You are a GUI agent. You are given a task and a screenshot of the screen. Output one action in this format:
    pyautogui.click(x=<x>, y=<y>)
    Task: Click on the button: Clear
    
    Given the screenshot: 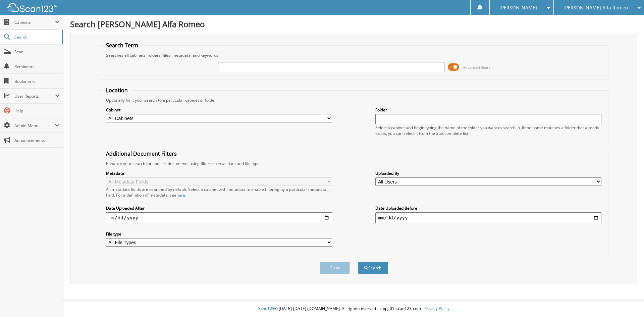 What is the action you would take?
    pyautogui.click(x=335, y=268)
    